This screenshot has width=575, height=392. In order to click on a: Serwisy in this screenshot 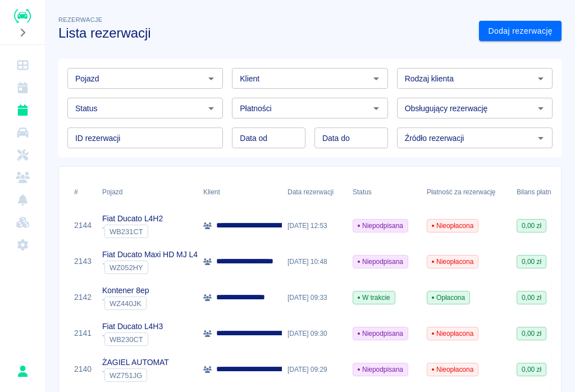, I will do `click(22, 155)`.